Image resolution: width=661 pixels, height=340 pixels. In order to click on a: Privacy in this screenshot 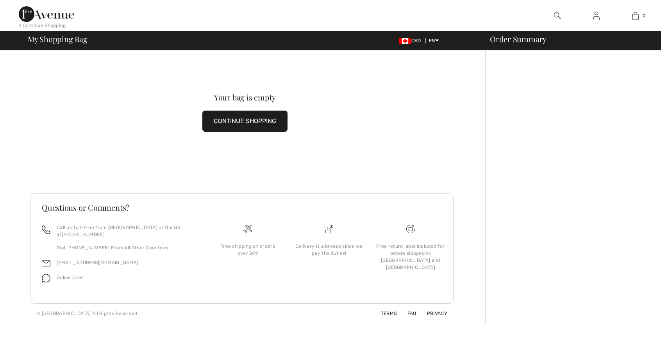, I will do `click(433, 313)`.